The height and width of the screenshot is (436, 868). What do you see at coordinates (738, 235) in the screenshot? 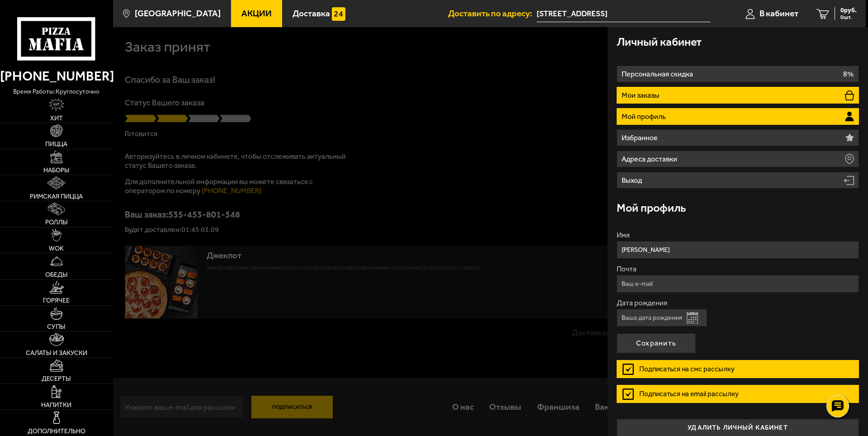
I see `label: Имя` at bounding box center [738, 235].